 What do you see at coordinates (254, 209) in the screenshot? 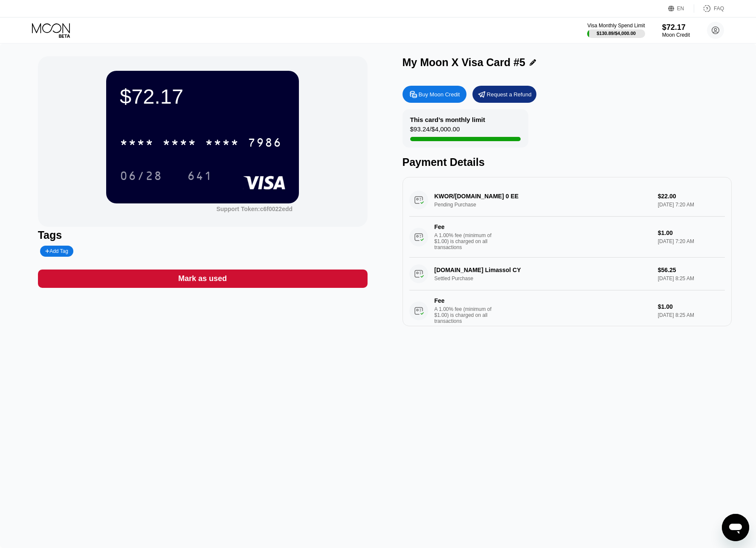
I see `div: Support Token: c6f0022edd` at bounding box center [254, 209].